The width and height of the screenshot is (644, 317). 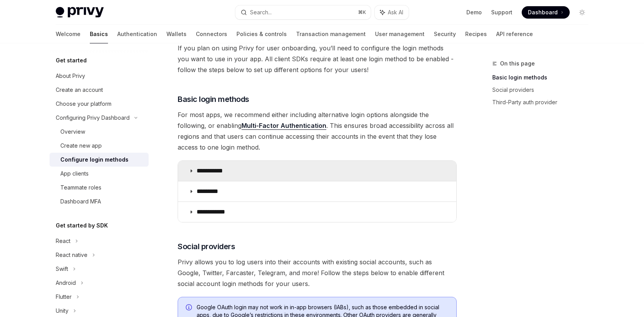 What do you see at coordinates (74, 173) in the screenshot?
I see `div: App clients` at bounding box center [74, 173].